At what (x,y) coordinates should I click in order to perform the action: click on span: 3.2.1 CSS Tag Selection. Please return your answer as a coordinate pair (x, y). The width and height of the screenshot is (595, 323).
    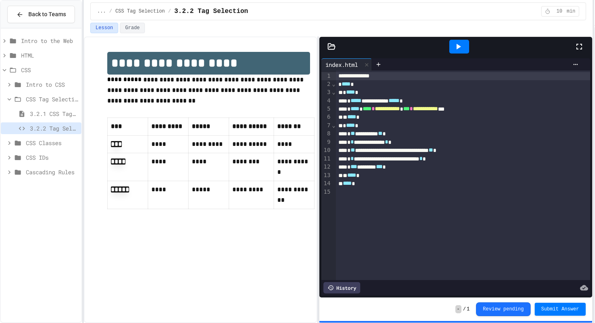
    Looking at the image, I should click on (54, 113).